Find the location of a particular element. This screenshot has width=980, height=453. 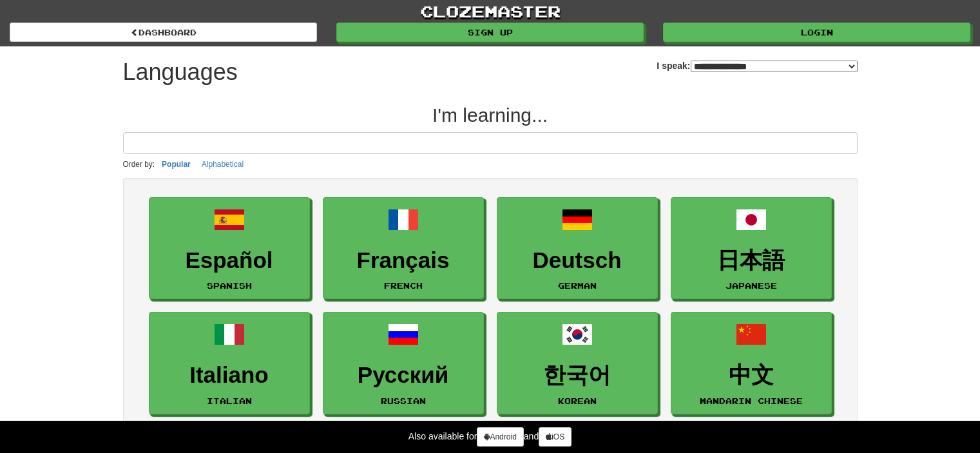

h3: 日本語 is located at coordinates (751, 260).